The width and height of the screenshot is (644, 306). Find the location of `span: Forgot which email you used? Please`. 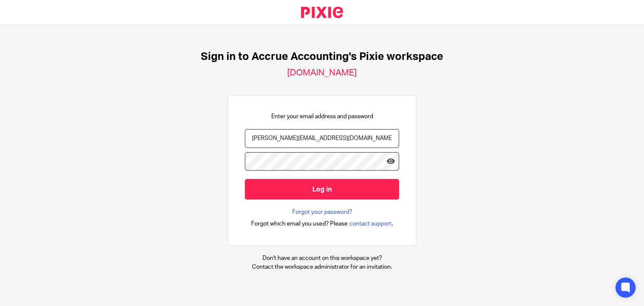

span: Forgot which email you used? Please is located at coordinates (299, 224).